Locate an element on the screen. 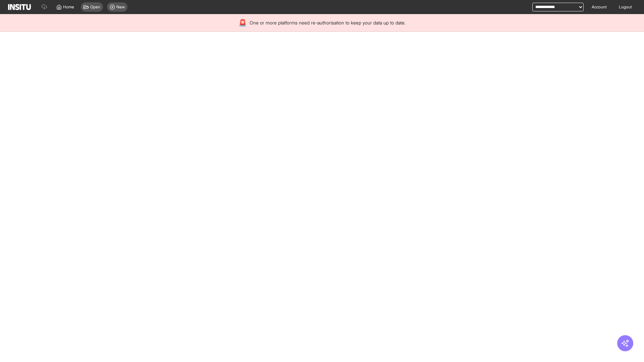  span: Open is located at coordinates (95, 7).